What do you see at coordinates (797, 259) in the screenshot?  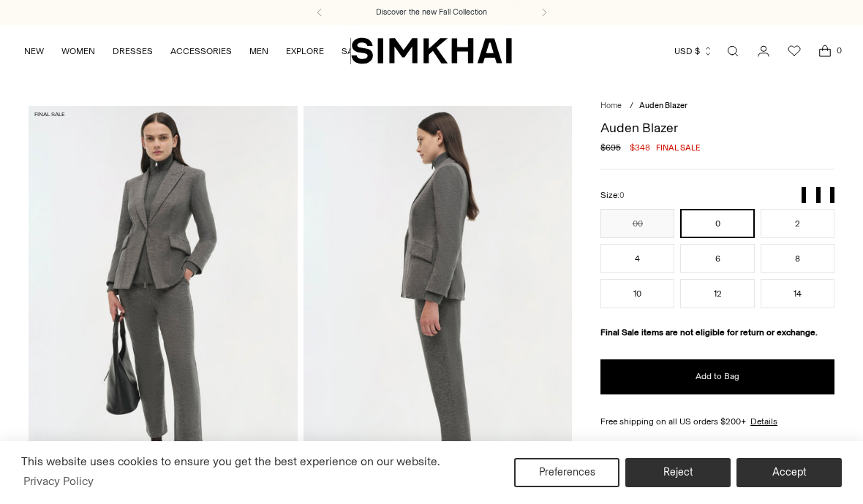 I see `button: 8` at bounding box center [797, 259].